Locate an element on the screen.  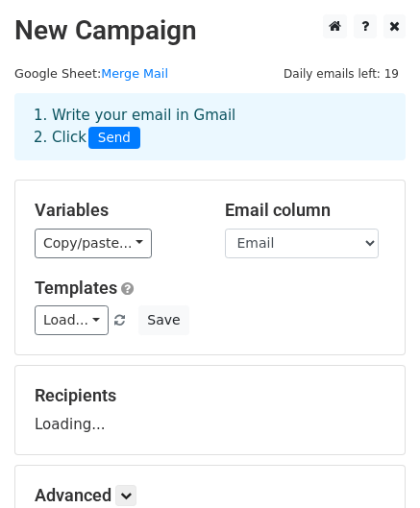
button: Save is located at coordinates (163, 319).